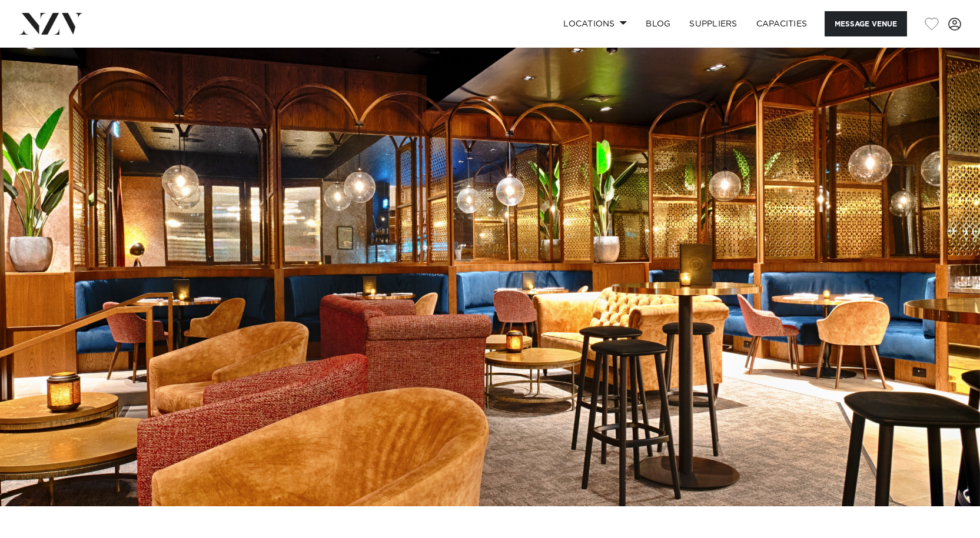 Image resolution: width=980 pixels, height=538 pixels. Describe the element at coordinates (658, 24) in the screenshot. I see `a: BLOG` at that location.